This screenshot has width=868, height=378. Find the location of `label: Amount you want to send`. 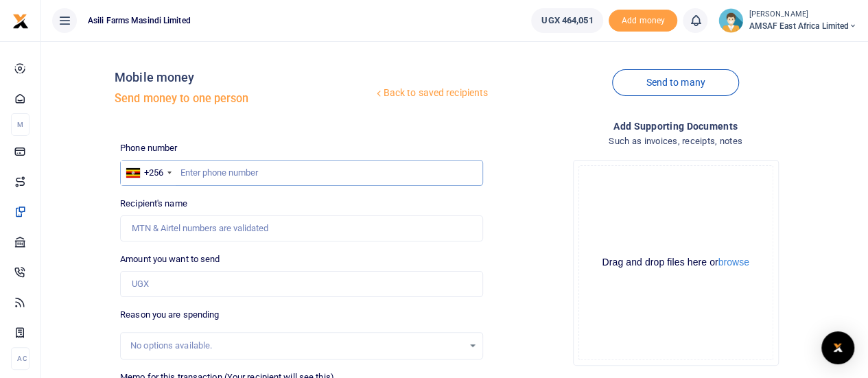

label: Amount you want to send is located at coordinates (170, 259).